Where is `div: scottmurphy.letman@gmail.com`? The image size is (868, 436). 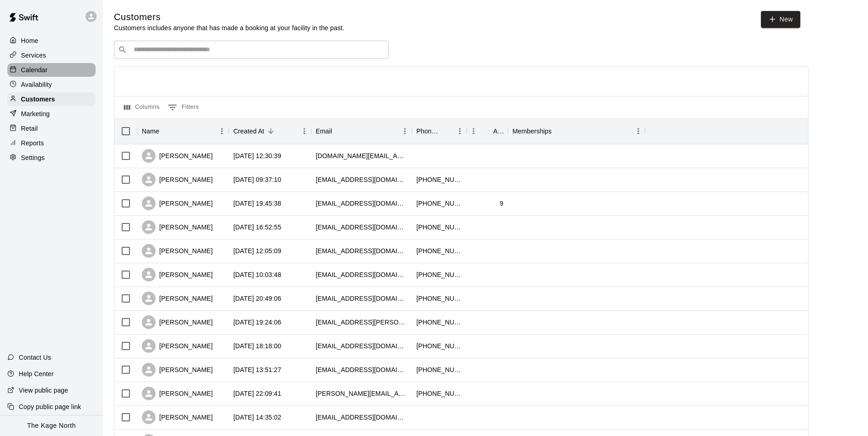 div: scottmurphy.letman@gmail.com is located at coordinates (362, 322).